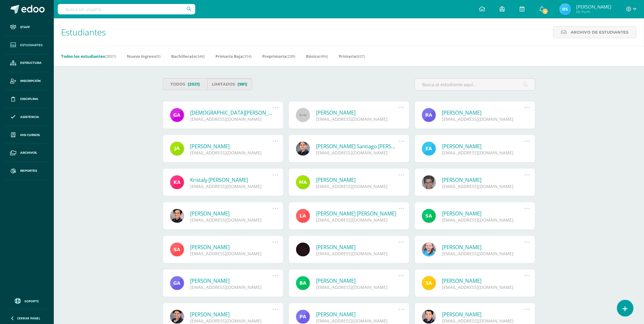 This screenshot has width=644, height=324. I want to click on span: Asistencia, so click(29, 117).